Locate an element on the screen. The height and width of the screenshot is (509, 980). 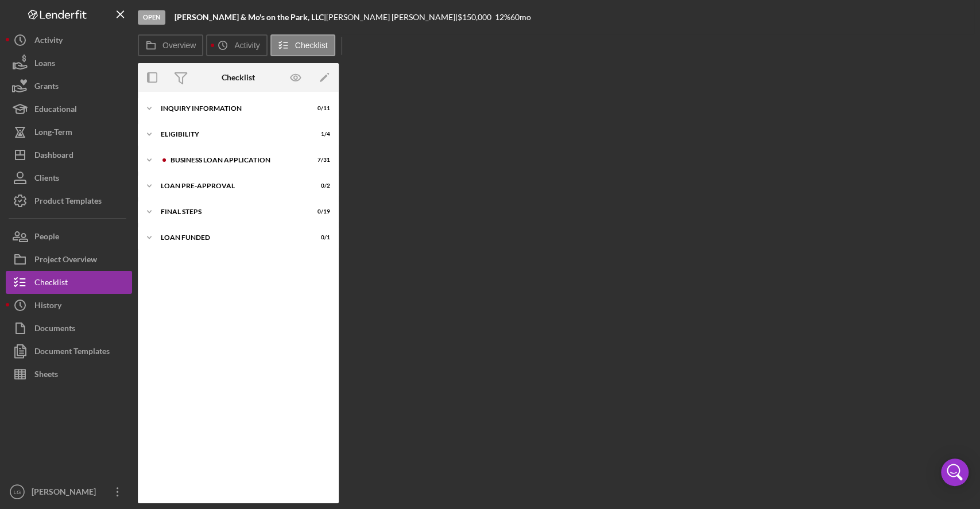
button: Loans is located at coordinates (69, 63).